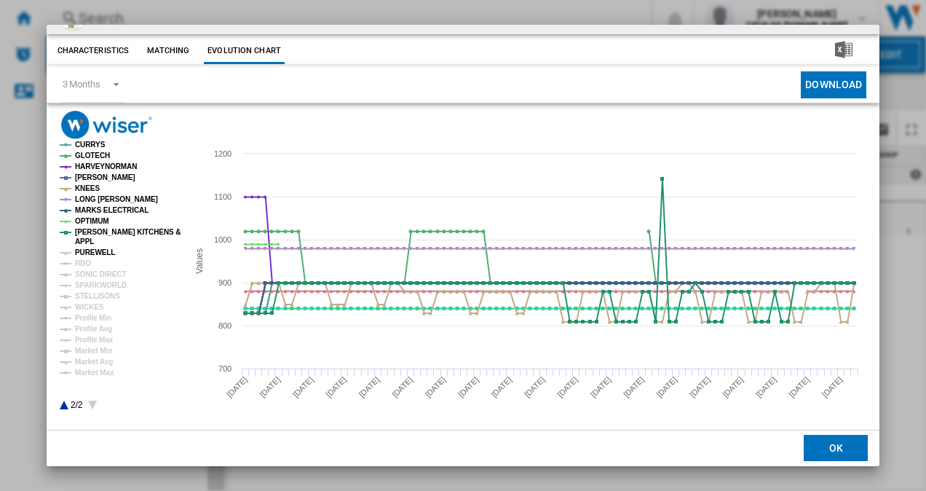 This screenshot has height=491, width=926. I want to click on button: Evolution chart, so click(244, 51).